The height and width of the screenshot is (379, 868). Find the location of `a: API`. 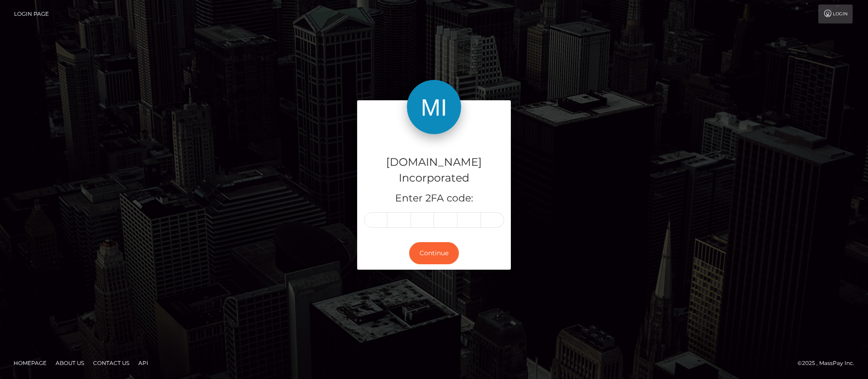

a: API is located at coordinates (143, 362).